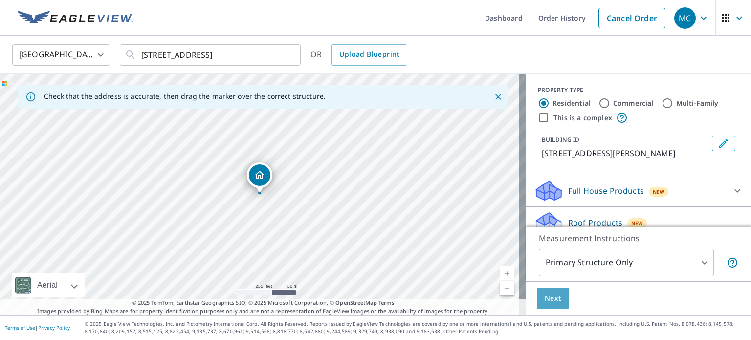  Describe the element at coordinates (75, 18) in the screenshot. I see `img: EV Logo` at that location.